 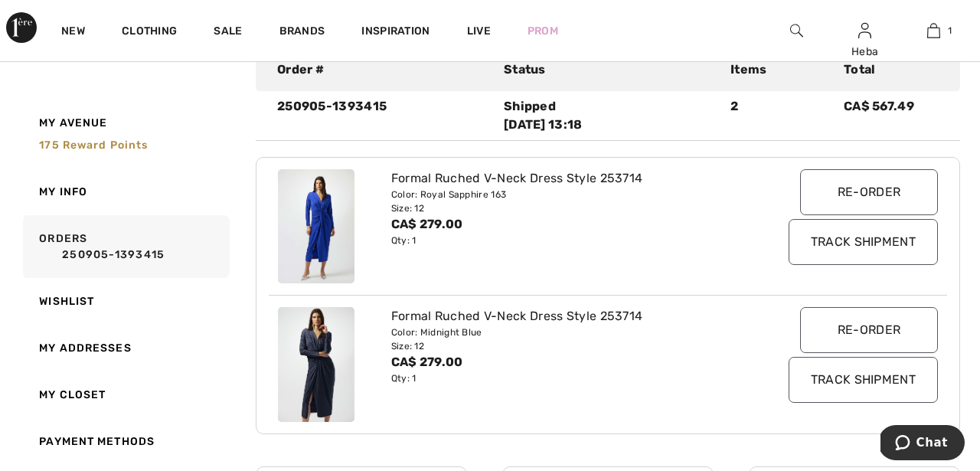 I want to click on div: 250905-1393415, so click(x=381, y=116).